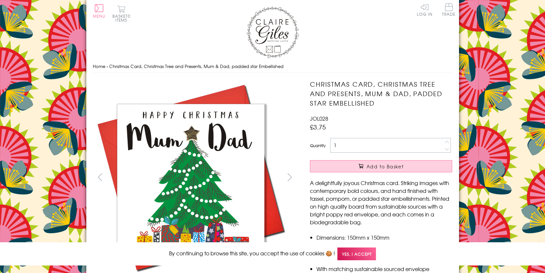 The height and width of the screenshot is (273, 545). What do you see at coordinates (121, 13) in the screenshot?
I see `button: Basket0 items` at bounding box center [121, 13].